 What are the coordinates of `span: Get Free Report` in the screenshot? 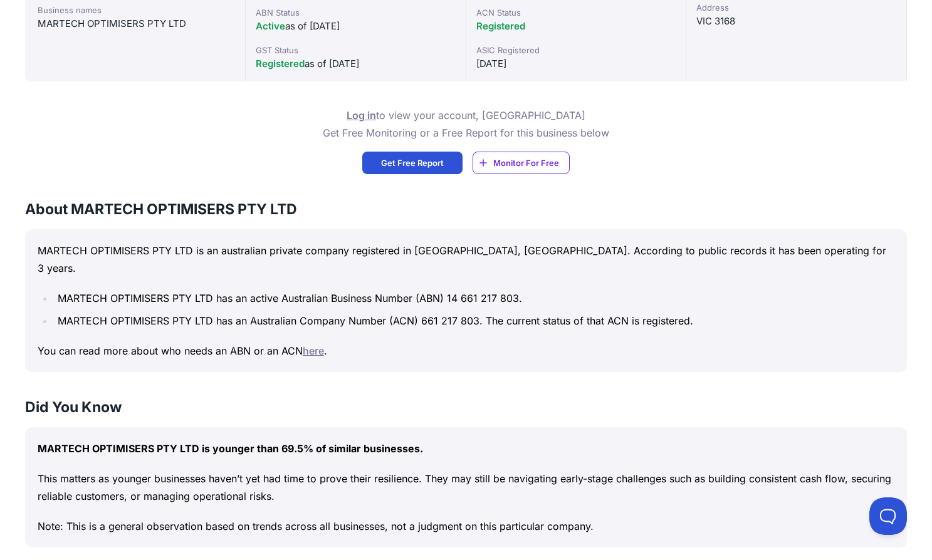 It's located at (413, 162).